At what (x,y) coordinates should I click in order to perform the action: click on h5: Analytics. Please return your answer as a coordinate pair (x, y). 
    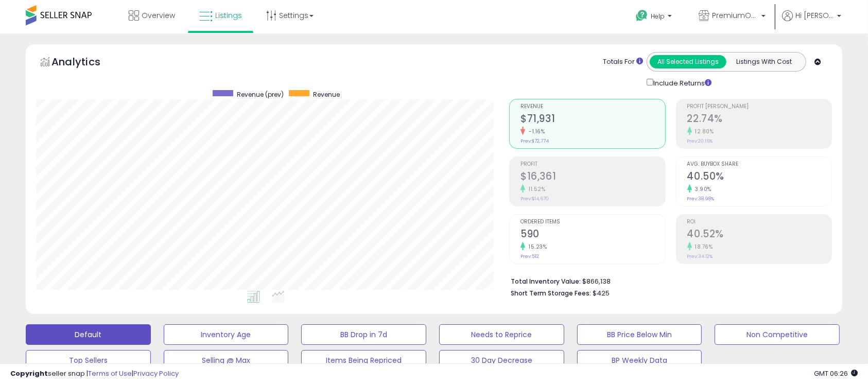
    Looking at the image, I should click on (86, 63).